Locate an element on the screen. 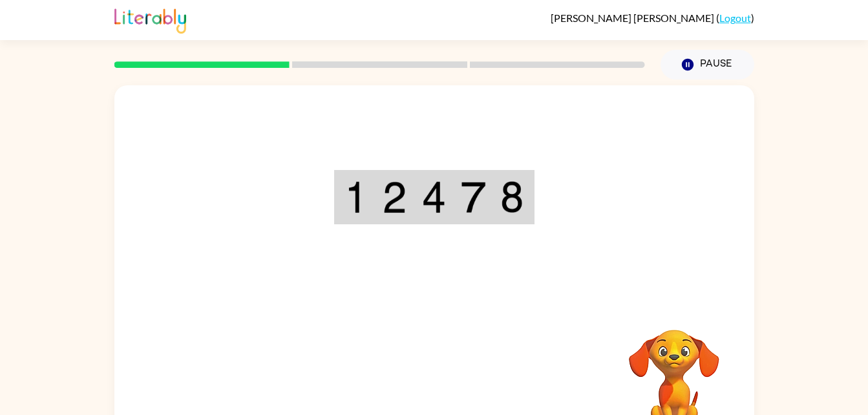 This screenshot has width=868, height=415. a: Logout is located at coordinates (734, 17).